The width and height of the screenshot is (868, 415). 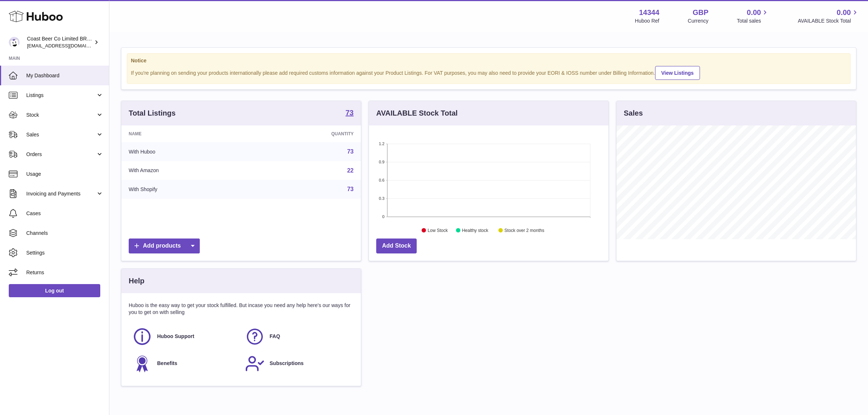 I want to click on a: Add products, so click(x=164, y=246).